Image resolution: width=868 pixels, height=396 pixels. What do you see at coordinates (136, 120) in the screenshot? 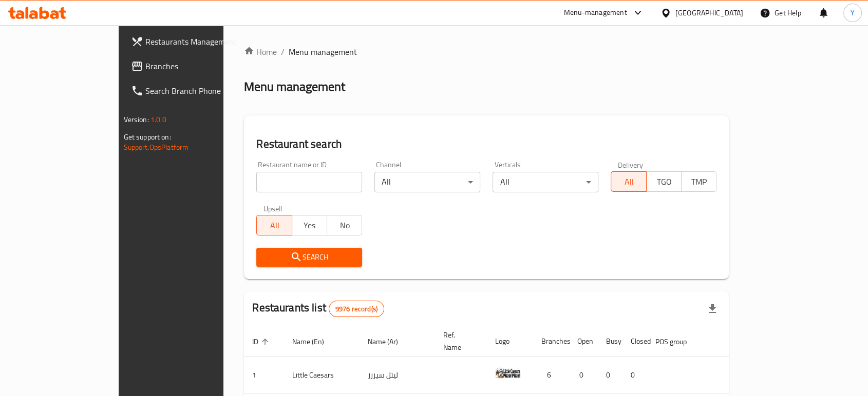
I see `span: Version:` at bounding box center [136, 120].